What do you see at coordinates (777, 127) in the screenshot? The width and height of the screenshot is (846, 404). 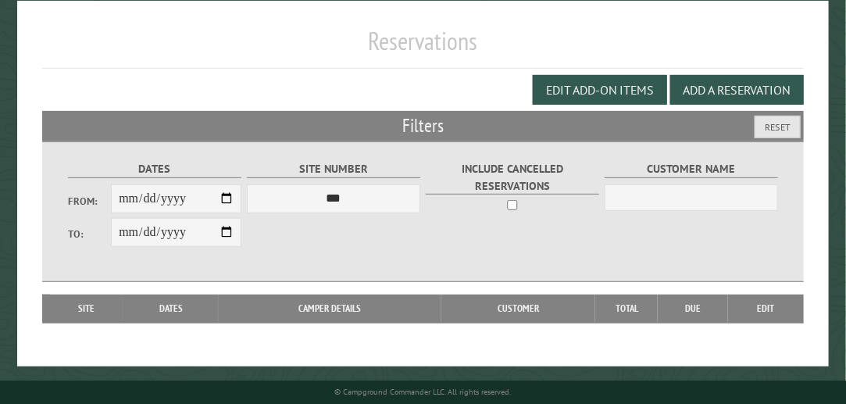 I see `button: Reset` at bounding box center [777, 127].